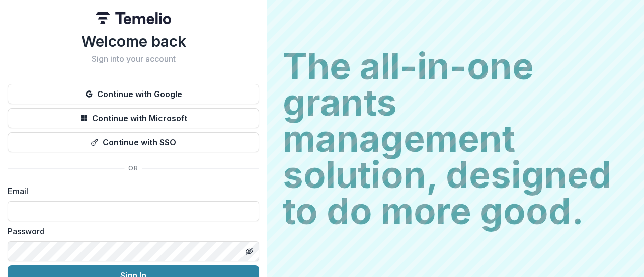  What do you see at coordinates (133, 18) in the screenshot?
I see `img: Temelio` at bounding box center [133, 18].